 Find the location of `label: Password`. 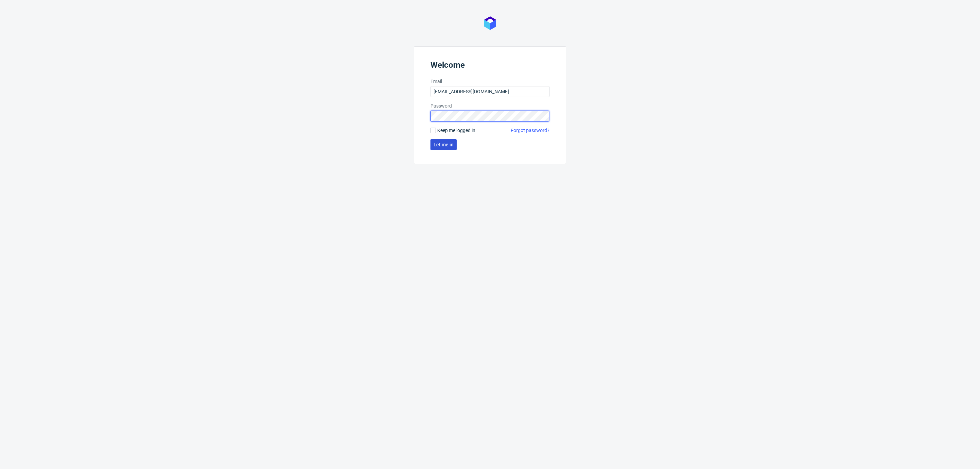

label: Password is located at coordinates (490, 106).